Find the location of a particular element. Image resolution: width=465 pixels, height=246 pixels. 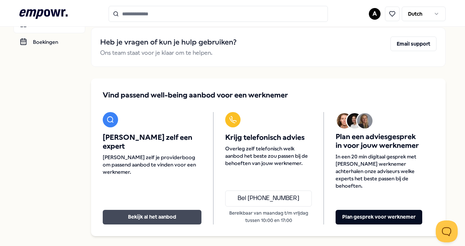

h2: Heb je vragen of kun je hulp gebruiken? is located at coordinates (168, 42).